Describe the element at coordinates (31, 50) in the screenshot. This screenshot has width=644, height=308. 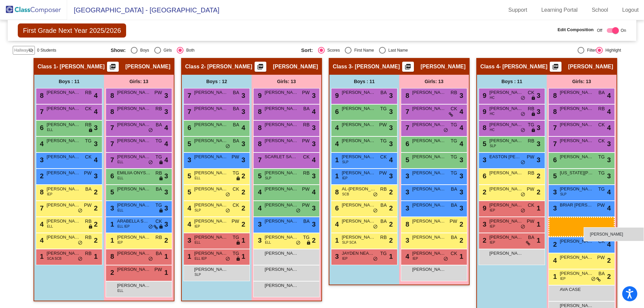
I see `mat-icon: visibility_off` at that location.